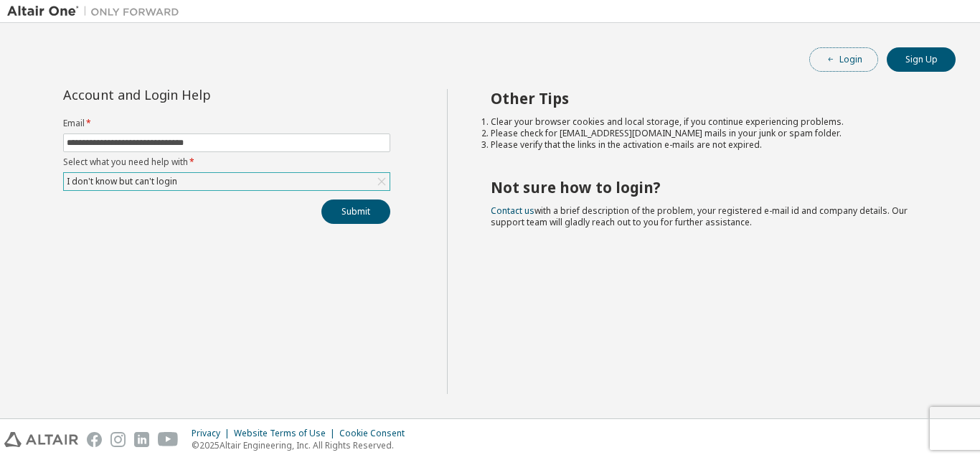 This screenshot has width=980, height=460. What do you see at coordinates (710, 187) in the screenshot?
I see `h2: Not sure how to login?` at bounding box center [710, 187].